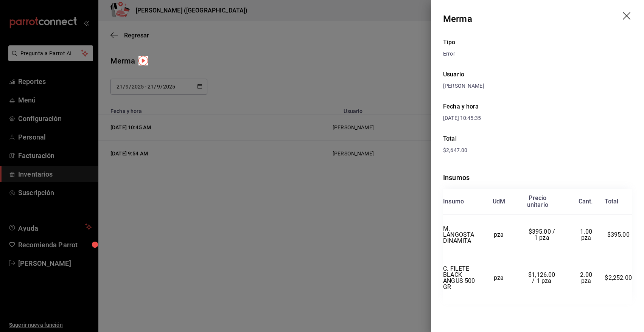  I want to click on td: C. FILETE BLACK ANGUS 500 GR, so click(463, 278).